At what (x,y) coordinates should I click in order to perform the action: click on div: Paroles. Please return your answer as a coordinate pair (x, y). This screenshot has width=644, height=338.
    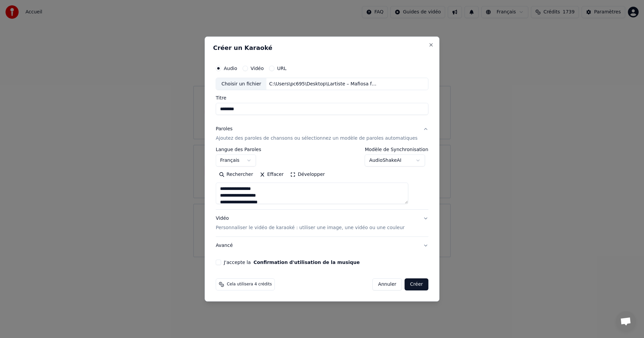
    Looking at the image, I should click on (224, 129).